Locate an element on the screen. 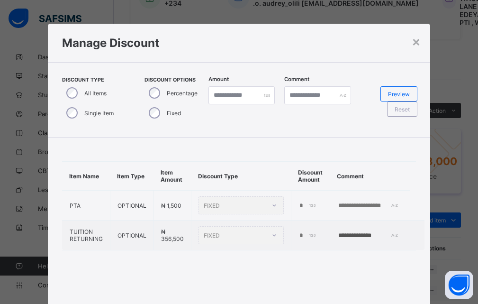  span: Preview is located at coordinates (399, 94).